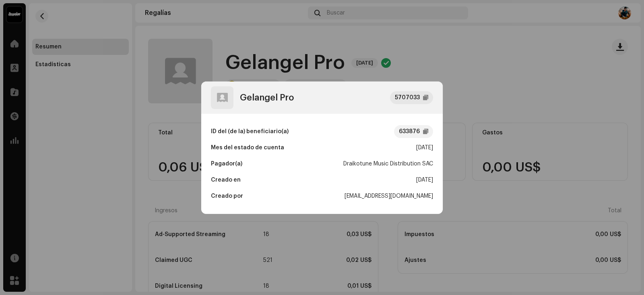 The height and width of the screenshot is (295, 644). Describe the element at coordinates (408, 97) in the screenshot. I see `div: 5707033` at that location.